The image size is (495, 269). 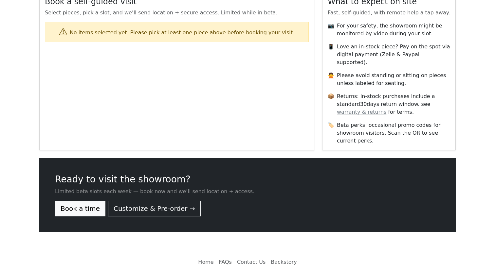 I want to click on a: Home, so click(x=206, y=262).